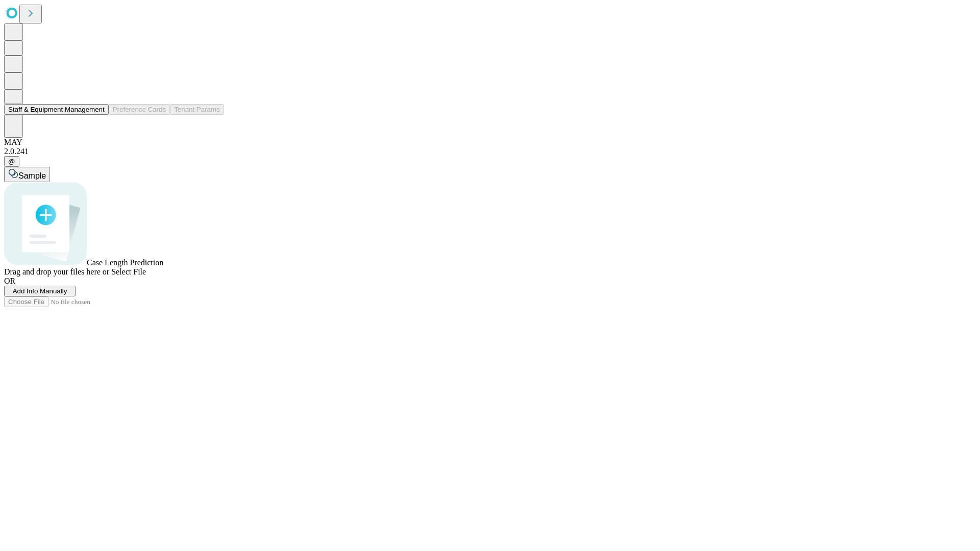 The width and height of the screenshot is (980, 551). What do you see at coordinates (40, 291) in the screenshot?
I see `button: Add Info Manually` at bounding box center [40, 291].